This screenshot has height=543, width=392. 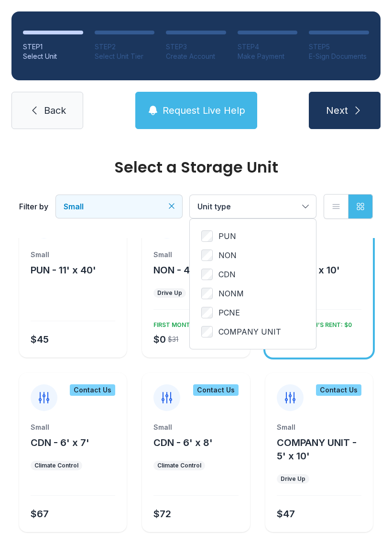 What do you see at coordinates (268, 47) in the screenshot?
I see `div: STEP 4` at bounding box center [268, 47].